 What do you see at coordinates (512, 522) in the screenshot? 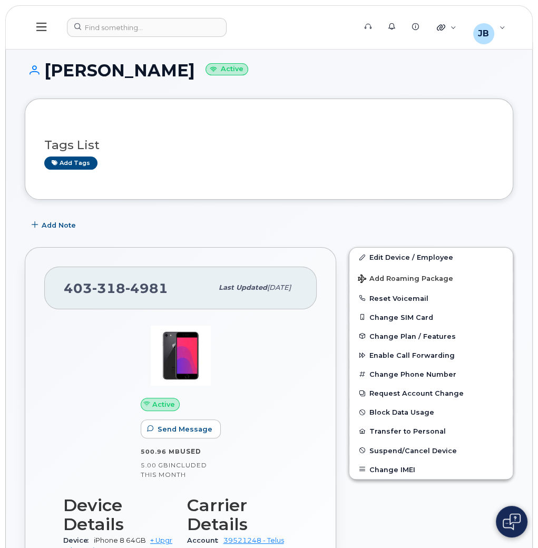
I see `img: Open chat` at bounding box center [512, 522].